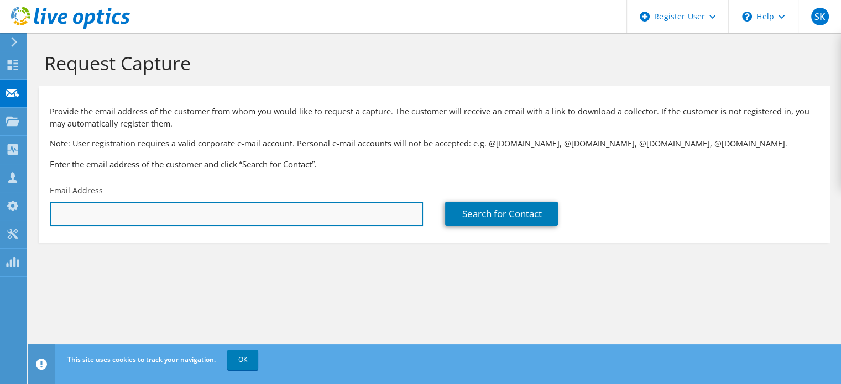  I want to click on h3: Enter the email address of the customer and click “Search for Contact”., so click(434, 164).